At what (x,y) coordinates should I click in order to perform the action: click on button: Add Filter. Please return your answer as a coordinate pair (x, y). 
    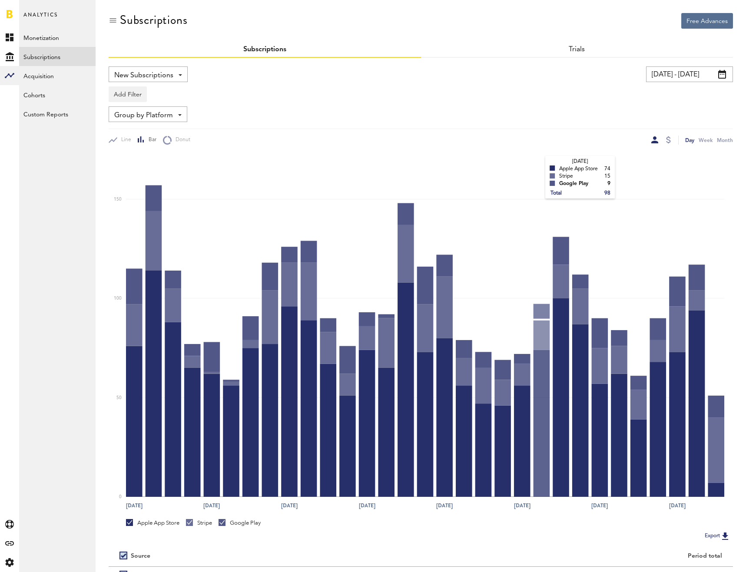
    Looking at the image, I should click on (128, 94).